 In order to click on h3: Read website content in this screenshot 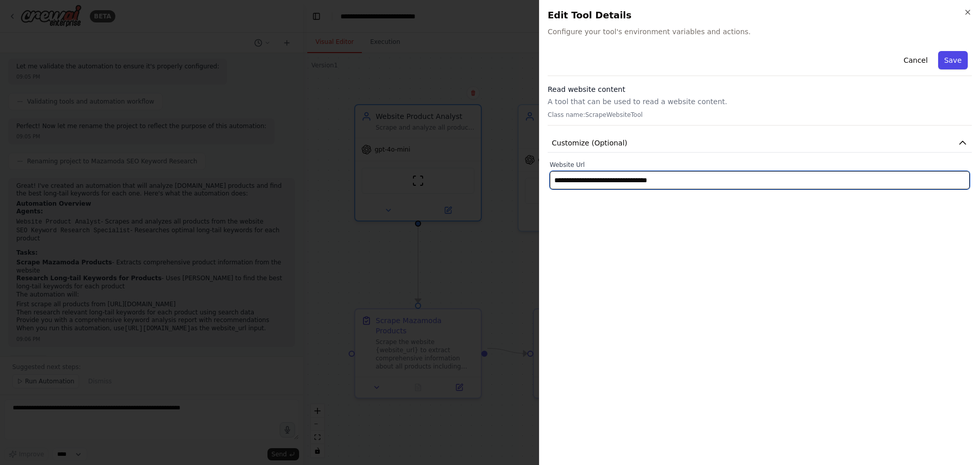, I will do `click(759, 89)`.